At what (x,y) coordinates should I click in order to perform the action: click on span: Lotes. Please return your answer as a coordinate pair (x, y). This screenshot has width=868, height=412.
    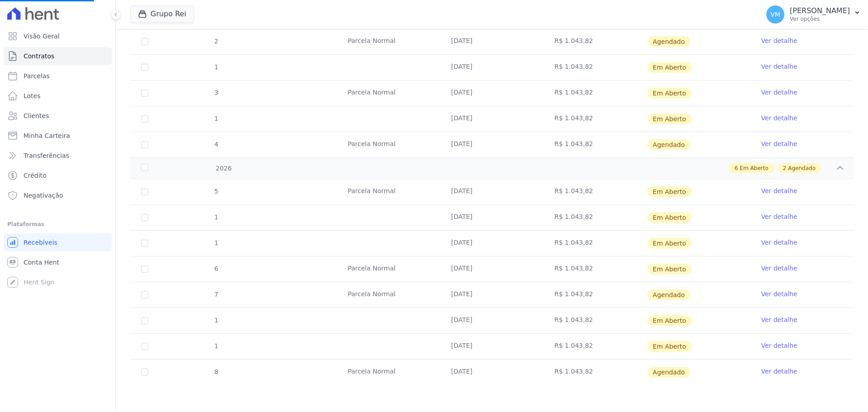
    Looking at the image, I should click on (32, 96).